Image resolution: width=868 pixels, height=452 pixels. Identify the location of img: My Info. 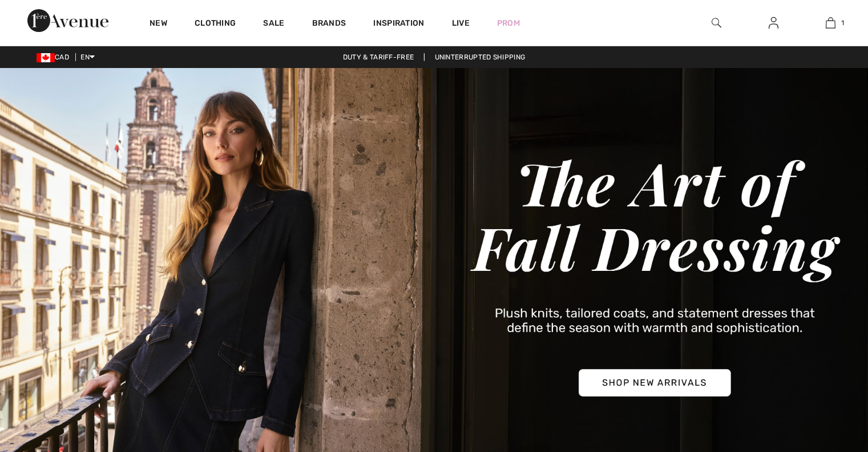
(773, 23).